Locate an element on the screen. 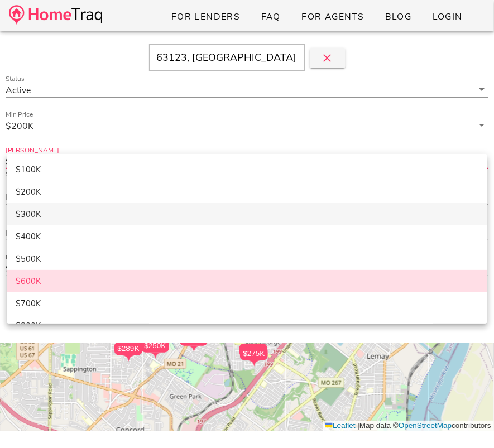 The height and width of the screenshot is (448, 494). a: Login is located at coordinates (447, 16).